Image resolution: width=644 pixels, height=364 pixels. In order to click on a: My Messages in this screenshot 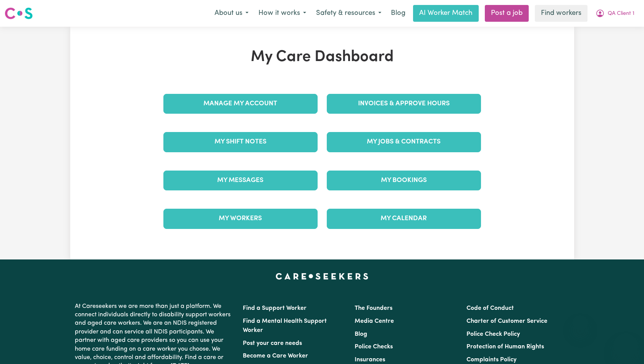, I will do `click(240, 180)`.